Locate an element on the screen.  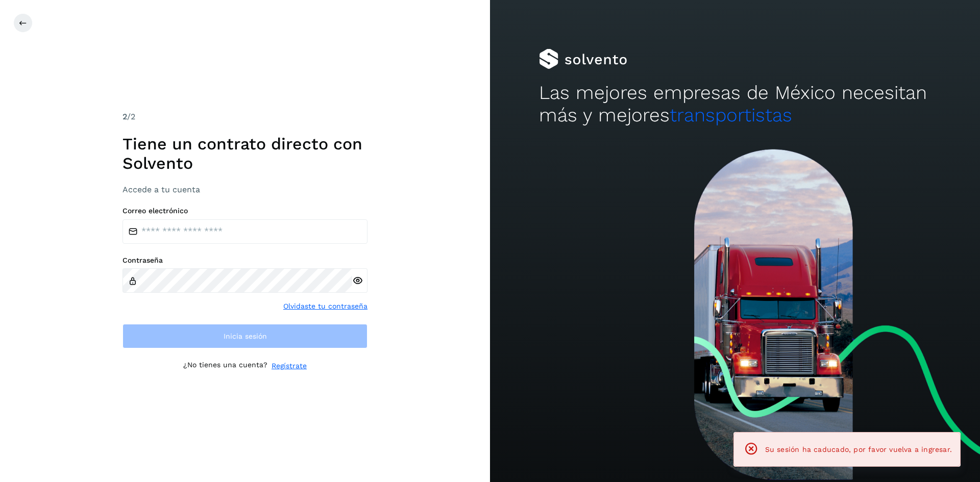
label: Contraseña is located at coordinates (245, 260).